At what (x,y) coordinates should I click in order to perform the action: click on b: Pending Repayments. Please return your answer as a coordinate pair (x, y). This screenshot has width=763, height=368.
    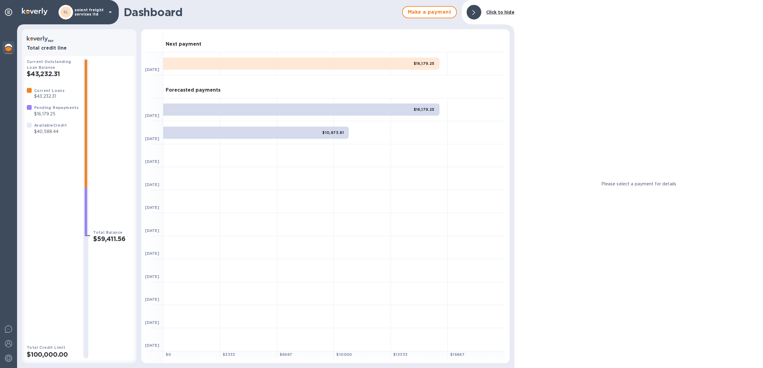
    Looking at the image, I should click on (56, 107).